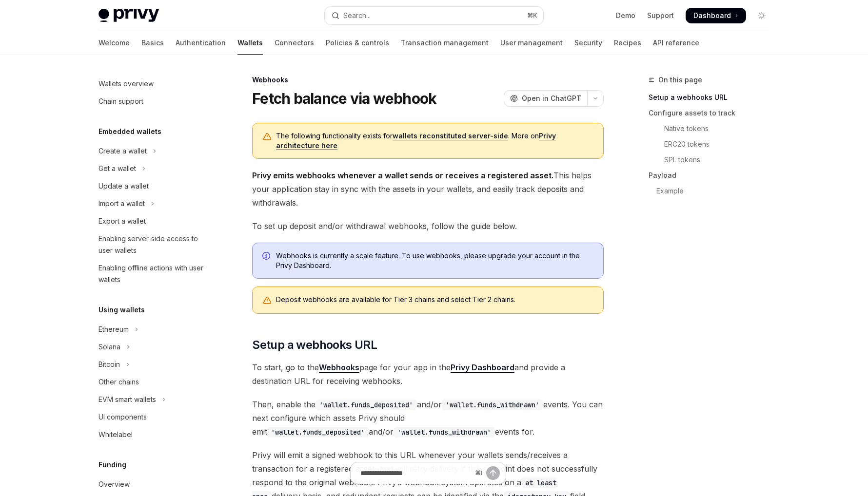 Image resolution: width=868 pixels, height=496 pixels. What do you see at coordinates (121, 204) in the screenshot?
I see `div: Import a wallet` at bounding box center [121, 204].